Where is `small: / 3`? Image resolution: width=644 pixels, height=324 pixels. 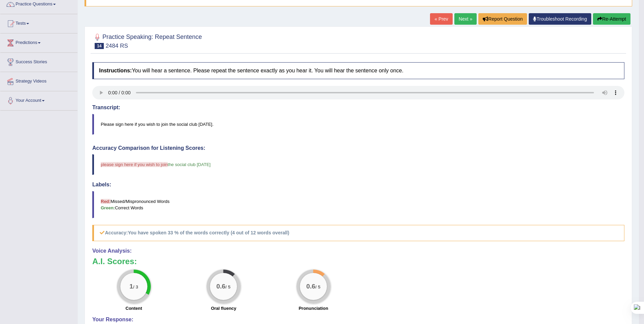
small: / 3 is located at coordinates (136, 287).